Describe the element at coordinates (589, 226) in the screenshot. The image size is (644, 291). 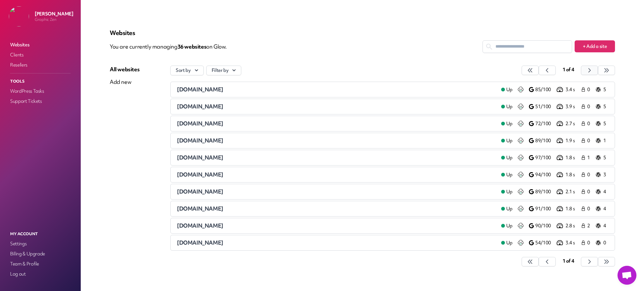
I see `span: 2` at that location.